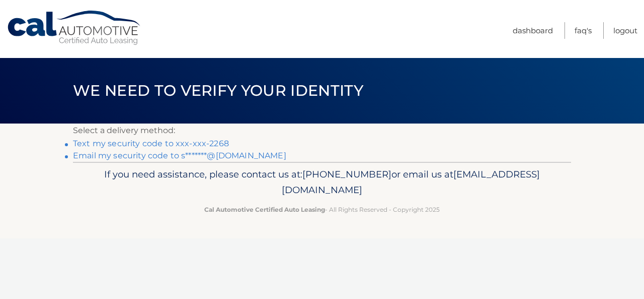 This screenshot has height=299, width=644. I want to click on a: Dashboard, so click(532, 30).